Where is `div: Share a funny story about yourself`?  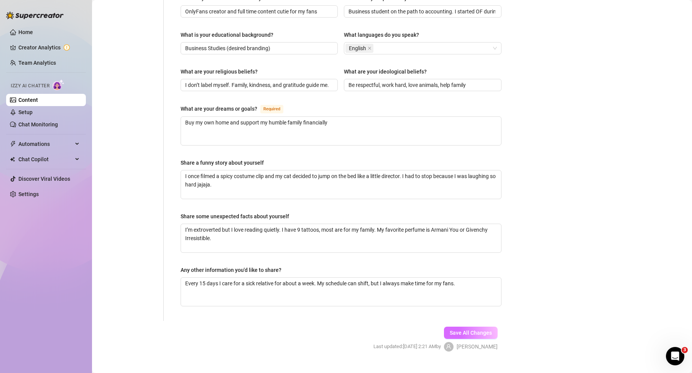
div: Share a funny story about yourself is located at coordinates (222, 163).